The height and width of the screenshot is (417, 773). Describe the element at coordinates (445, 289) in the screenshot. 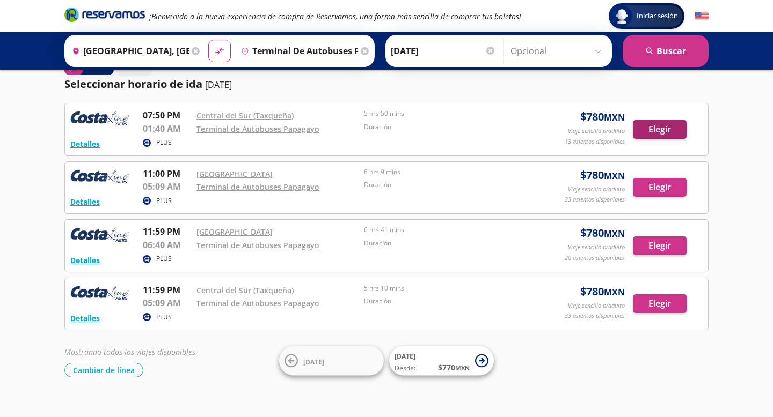

I see `p: 5 hrs 10 mins` at that location.